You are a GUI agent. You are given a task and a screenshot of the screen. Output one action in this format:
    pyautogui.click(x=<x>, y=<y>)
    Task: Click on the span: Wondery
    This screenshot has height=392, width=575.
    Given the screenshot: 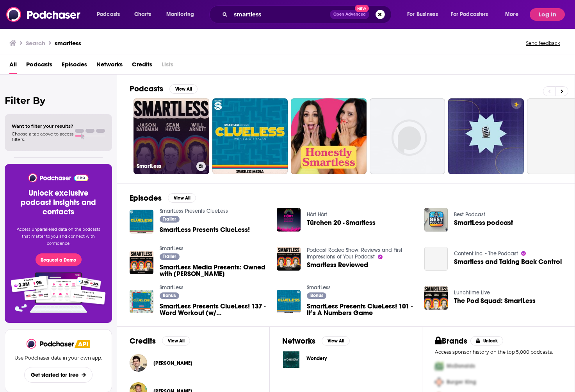 What is the action you would take?
    pyautogui.click(x=316, y=358)
    